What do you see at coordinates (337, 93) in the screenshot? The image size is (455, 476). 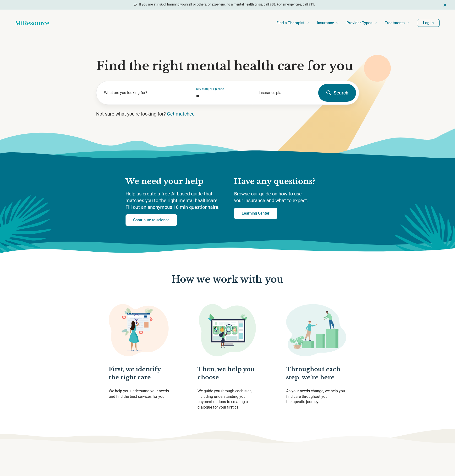 I see `button: Search` at bounding box center [337, 93].